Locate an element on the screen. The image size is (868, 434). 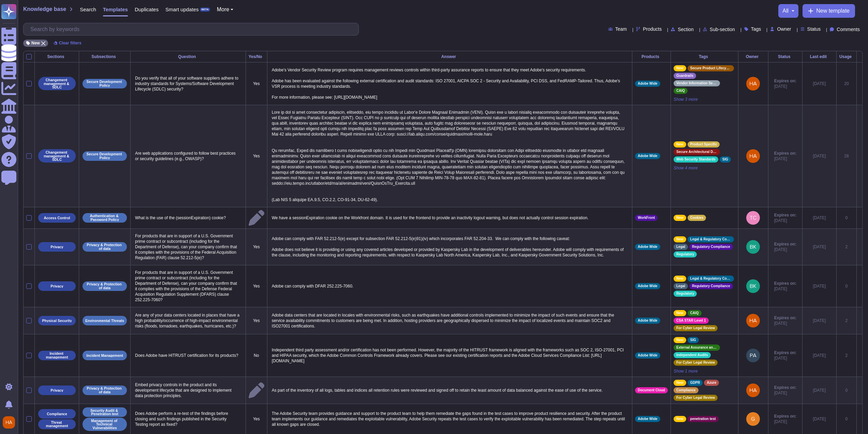
span: Web Security Standards is located at coordinates (696, 160).